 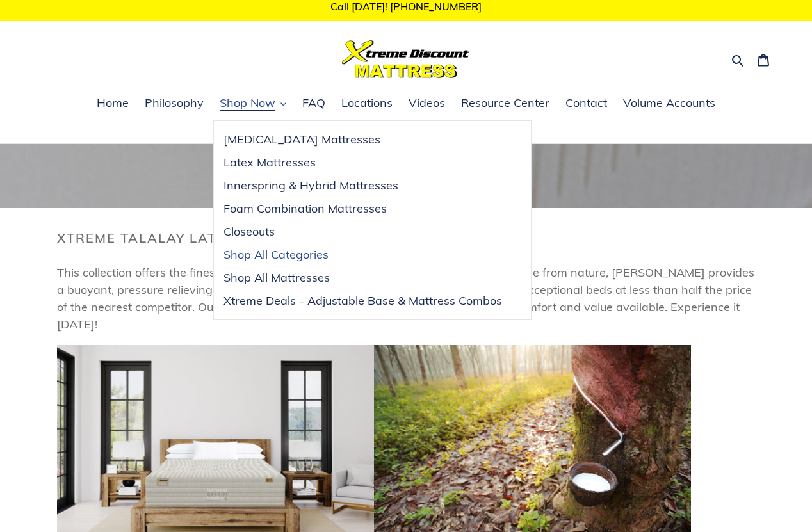 What do you see at coordinates (362, 278) in the screenshot?
I see `a: Shop All Mattresses` at bounding box center [362, 278].